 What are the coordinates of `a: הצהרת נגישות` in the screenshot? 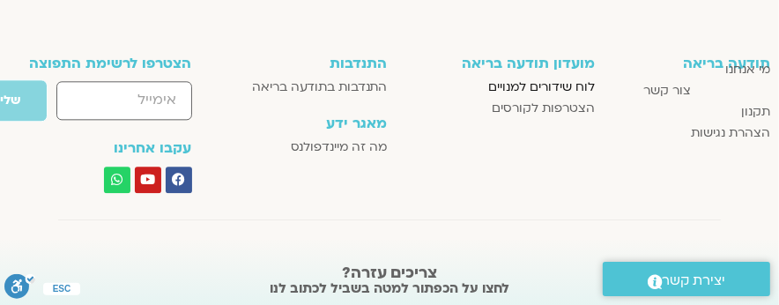 It's located at (691, 133).